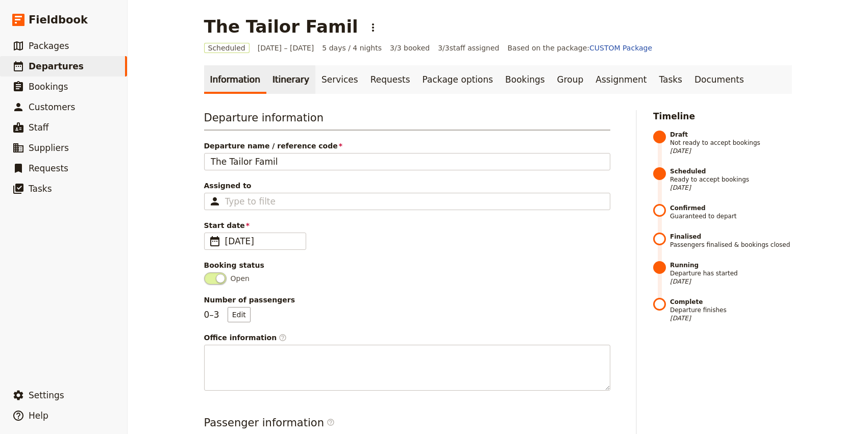 This screenshot has width=868, height=434. What do you see at coordinates (48, 87) in the screenshot?
I see `span: Bookings` at bounding box center [48, 87].